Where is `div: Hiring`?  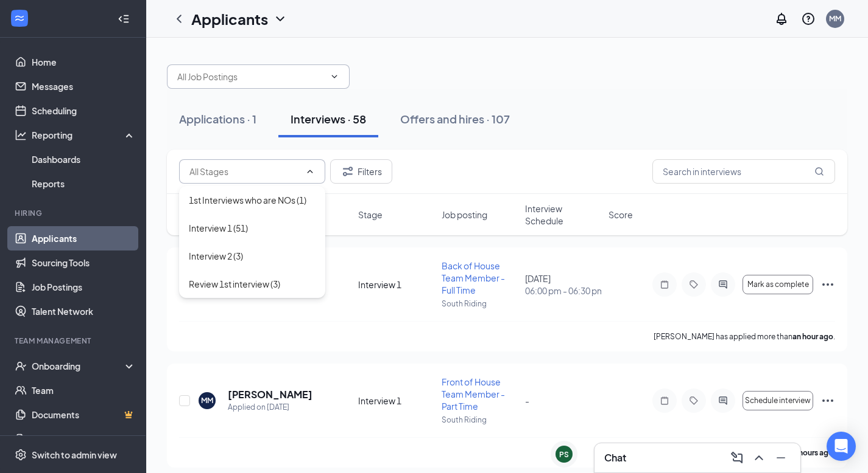 div: Hiring is located at coordinates (74, 213).